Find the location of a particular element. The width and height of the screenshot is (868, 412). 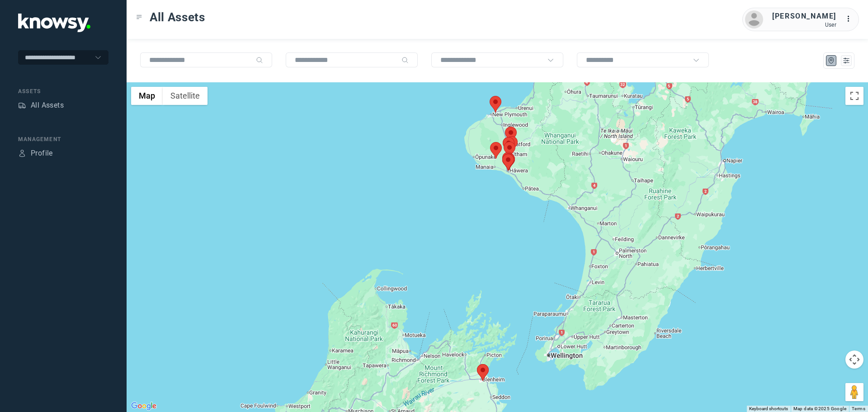

button: Map camera controls is located at coordinates (854, 359).